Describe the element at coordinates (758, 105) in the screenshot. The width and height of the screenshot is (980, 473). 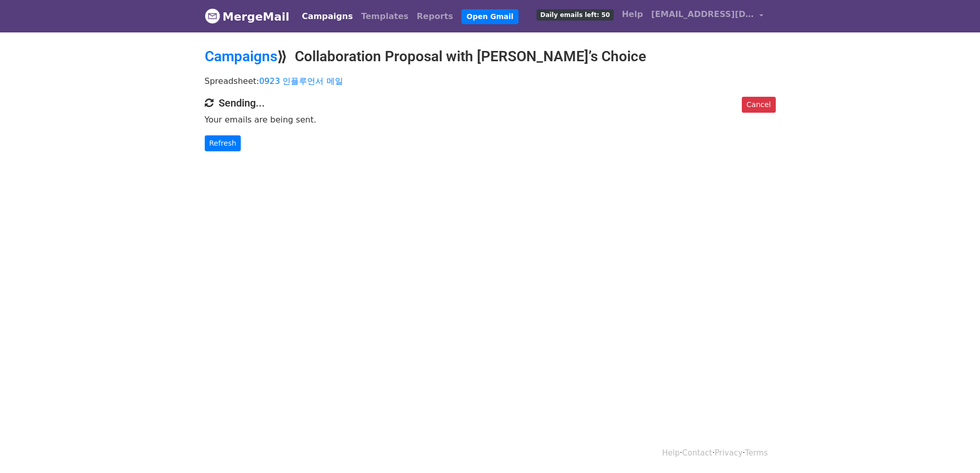
I see `a: Cancel` at that location.